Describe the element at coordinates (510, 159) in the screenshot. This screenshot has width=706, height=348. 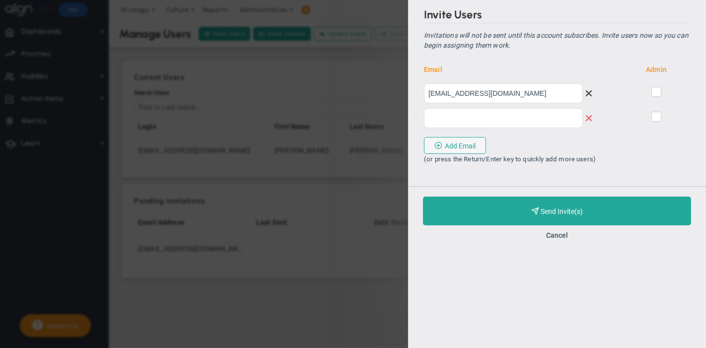
I see `span: (or press the Return/Enter key to quickly add more users)` at that location.